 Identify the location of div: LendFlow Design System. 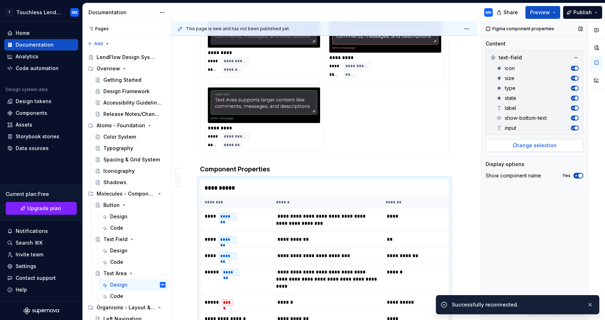
(126, 57).